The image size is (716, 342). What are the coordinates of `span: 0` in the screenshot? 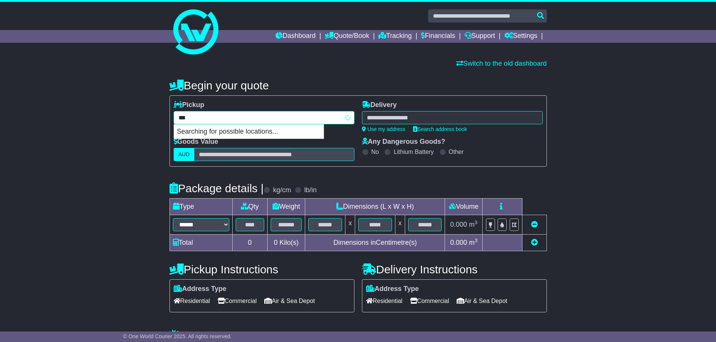 It's located at (276, 243).